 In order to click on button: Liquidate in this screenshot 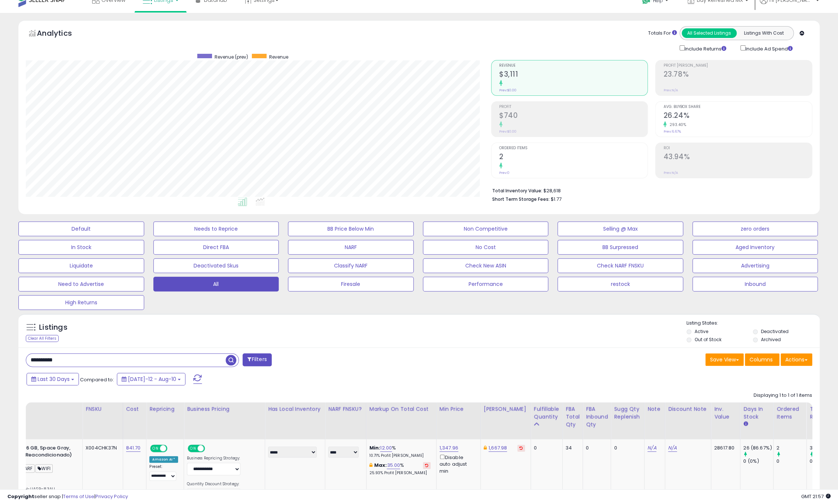, I will do `click(81, 265)`.